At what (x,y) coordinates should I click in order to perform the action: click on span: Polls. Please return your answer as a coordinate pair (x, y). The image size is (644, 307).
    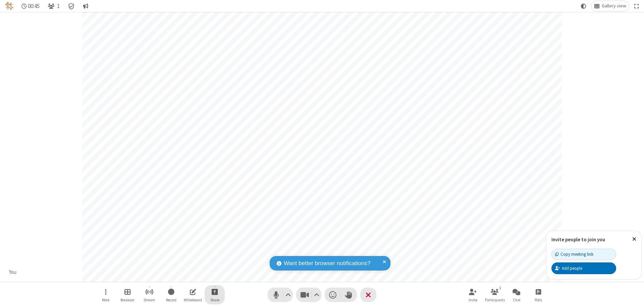
    Looking at the image, I should click on (538, 300).